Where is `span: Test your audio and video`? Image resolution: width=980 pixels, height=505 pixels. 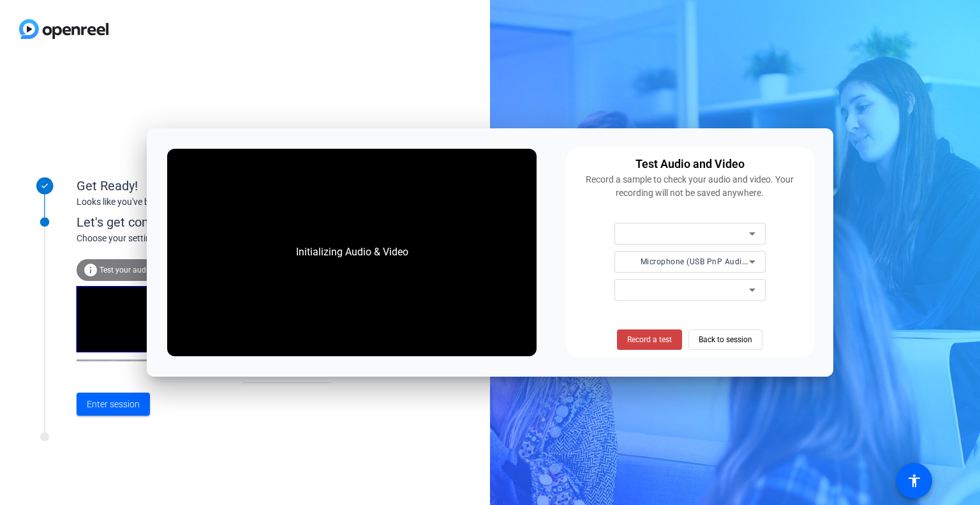 span: Test your audio and video is located at coordinates (143, 270).